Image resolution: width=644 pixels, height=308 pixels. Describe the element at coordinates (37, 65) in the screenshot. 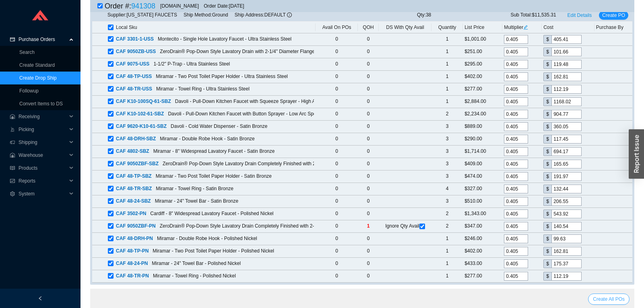

I see `a: Create Standard` at that location.